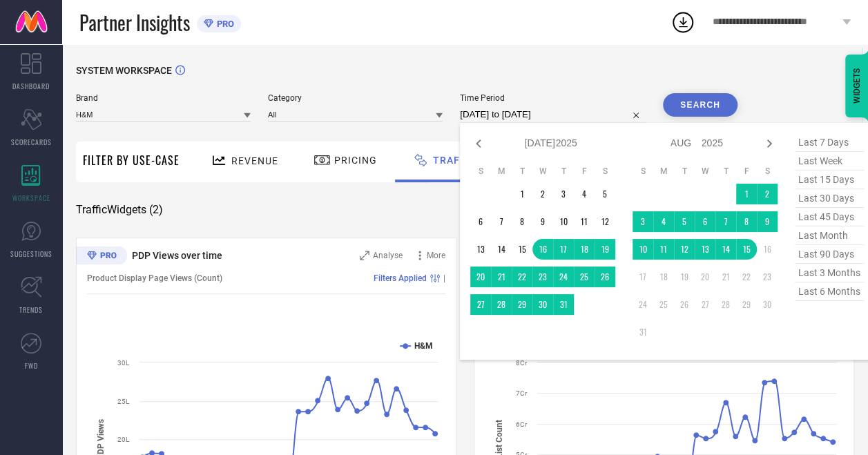 The width and height of the screenshot is (868, 455). I want to click on div: Open download list, so click(683, 22).